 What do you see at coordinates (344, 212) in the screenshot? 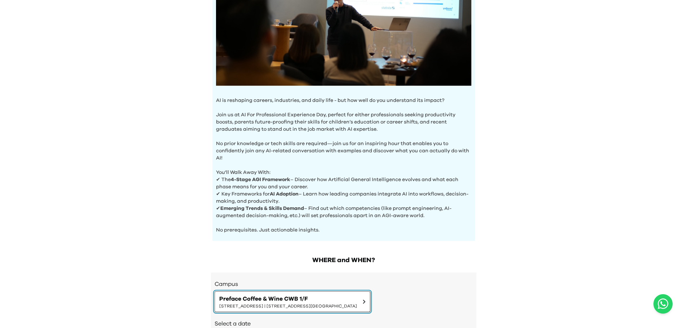
I see `p: ✔ – Find out which competencies (like prompt engineering, AI-augmented decision-making, etc.) wil...` at bounding box center [344, 212].